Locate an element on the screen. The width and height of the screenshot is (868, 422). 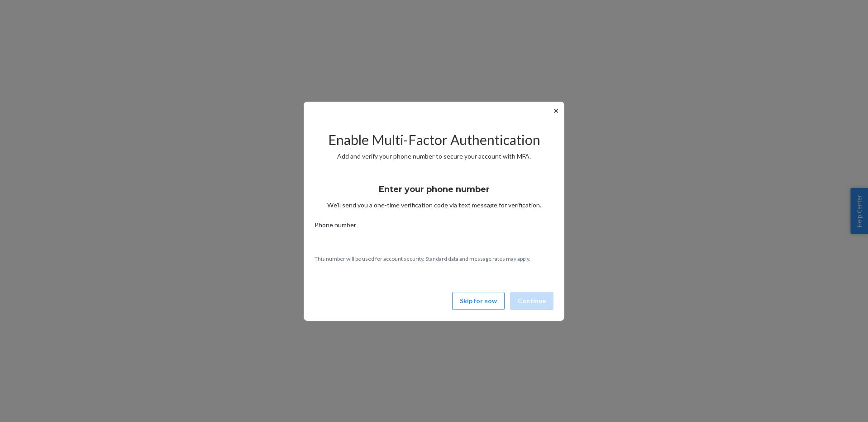
button: Skip for now is located at coordinates (478, 301).